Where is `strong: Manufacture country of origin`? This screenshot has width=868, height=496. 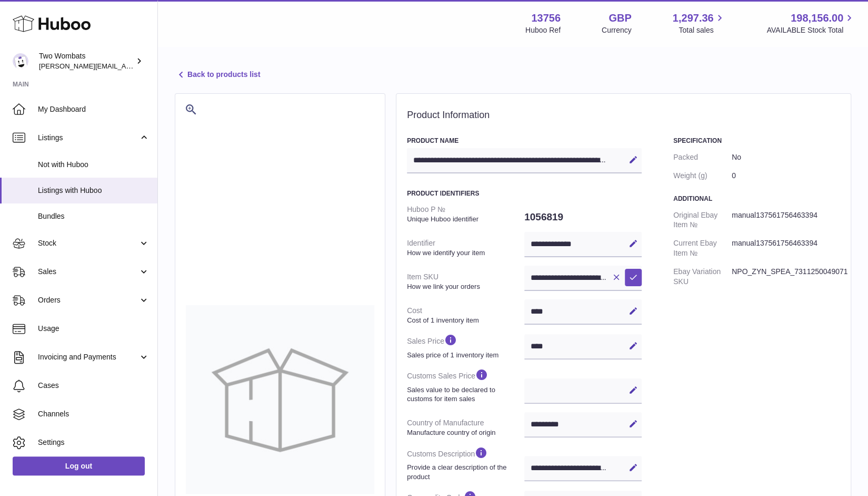
strong: Manufacture country of origin is located at coordinates (465, 433).